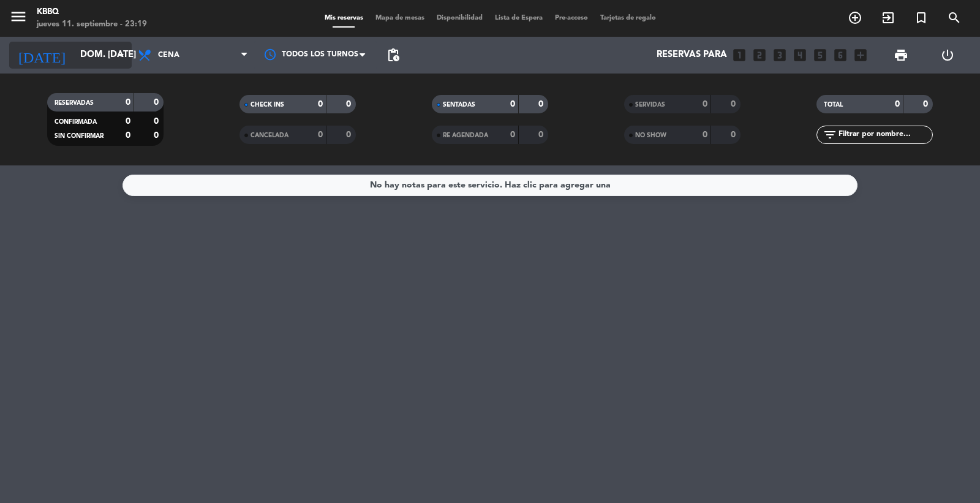  I want to click on div: jueves 11. septiembre - 23:19, so click(92, 25).